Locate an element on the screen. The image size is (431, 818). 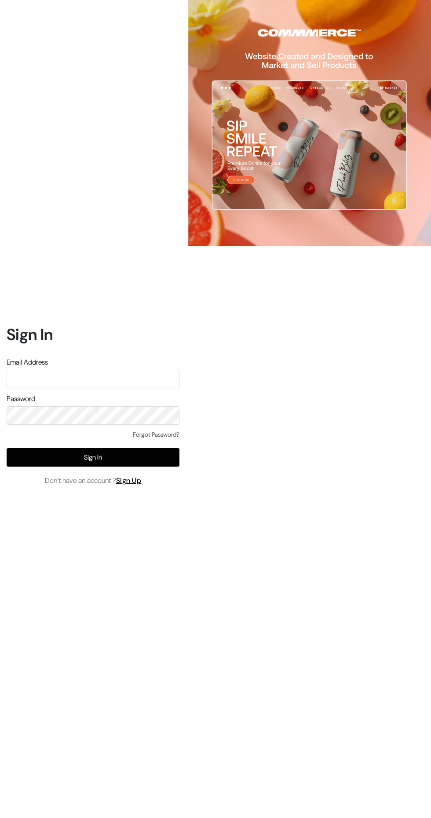
label: Password is located at coordinates (21, 399).